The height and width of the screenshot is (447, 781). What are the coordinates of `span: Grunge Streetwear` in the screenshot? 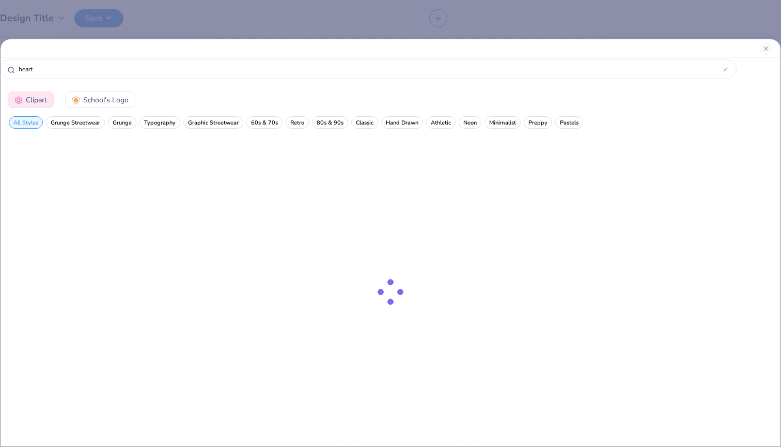 It's located at (75, 122).